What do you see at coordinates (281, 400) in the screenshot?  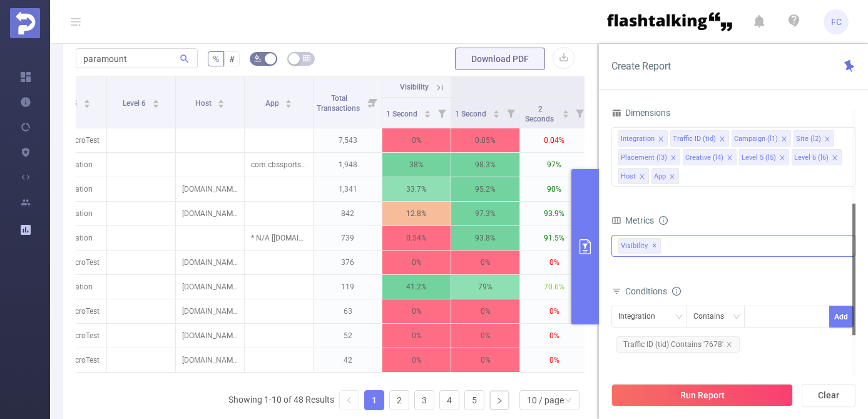 I see `li: Showing 1-10 of 48 Results` at bounding box center [281, 400].